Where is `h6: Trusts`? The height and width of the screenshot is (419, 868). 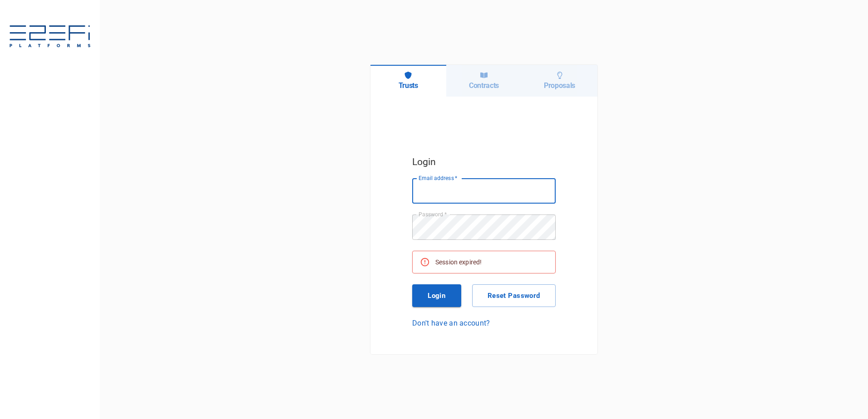
h6: Trusts is located at coordinates (409, 86).